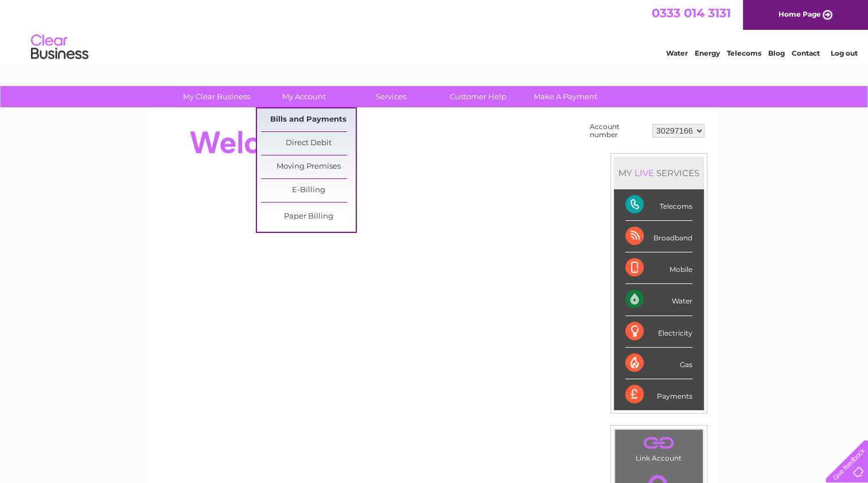 The width and height of the screenshot is (868, 483). I want to click on a: Make A Payment, so click(565, 96).